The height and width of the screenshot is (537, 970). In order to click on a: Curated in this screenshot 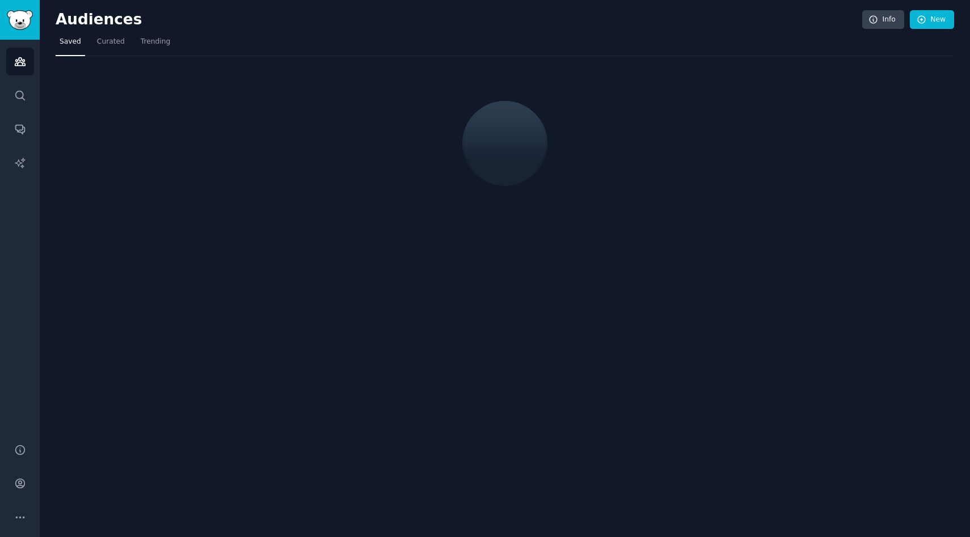, I will do `click(111, 44)`.